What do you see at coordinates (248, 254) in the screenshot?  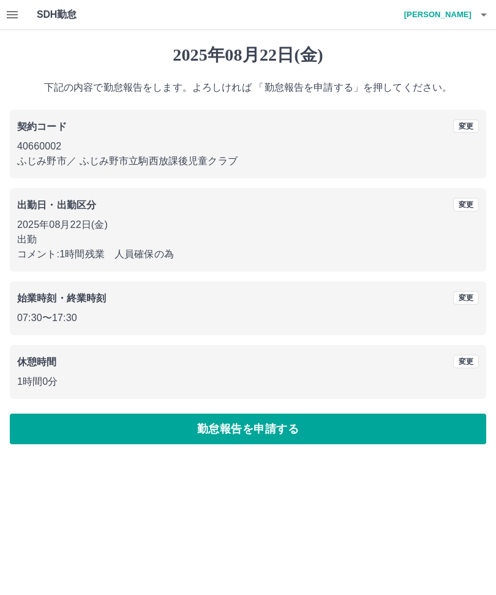 I see `p: コメント: 1時間残業 人員確保の為` at bounding box center [248, 254].